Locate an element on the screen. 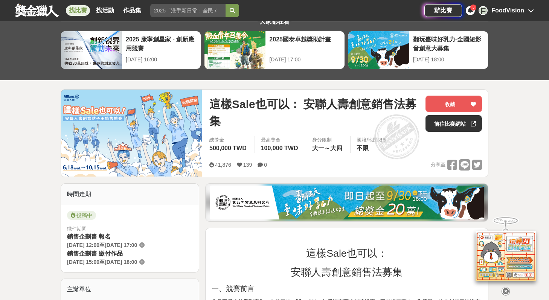 The height and width of the screenshot is (300, 549). span: 41,876 is located at coordinates (223, 165).